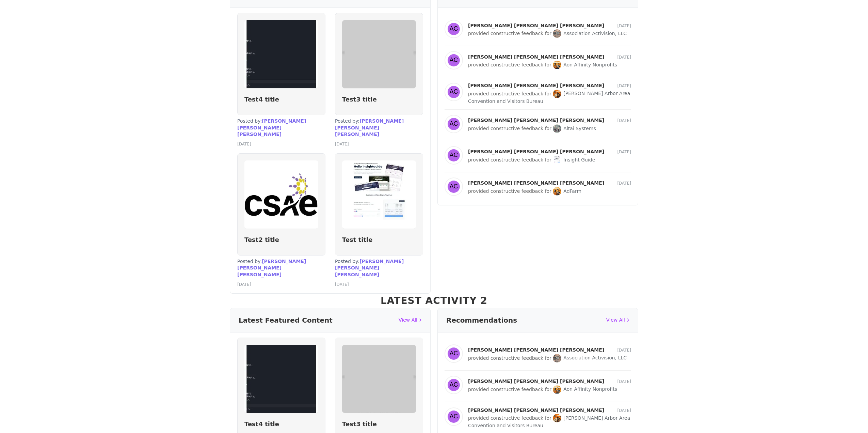  Describe the element at coordinates (434, 301) in the screenshot. I see `h2: Latest Activity 2` at that location.